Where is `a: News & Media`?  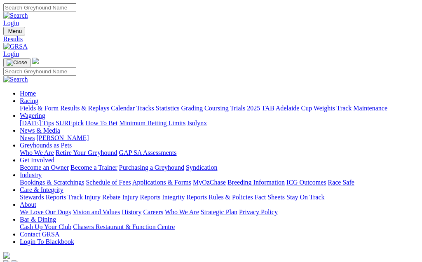
a: News & Media is located at coordinates (40, 130).